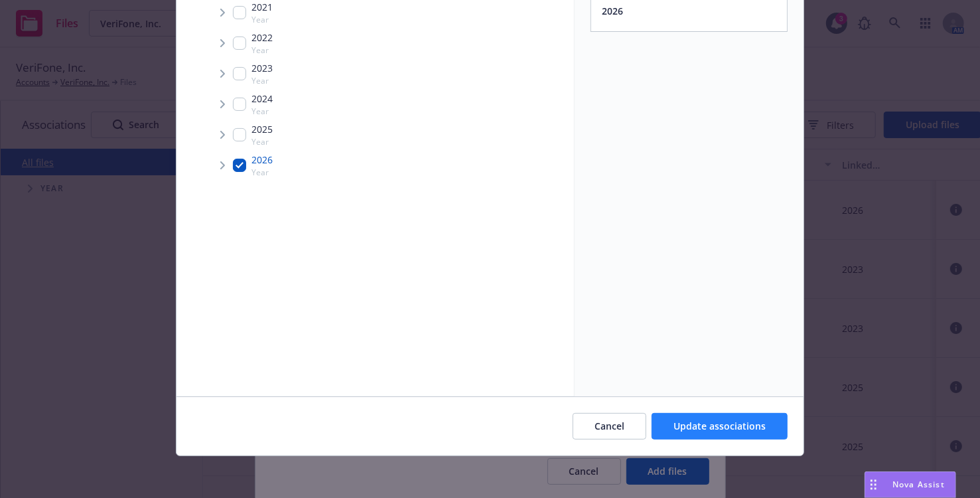 This screenshot has height=498, width=980. Describe the element at coordinates (262, 98) in the screenshot. I see `span: 2024` at that location.